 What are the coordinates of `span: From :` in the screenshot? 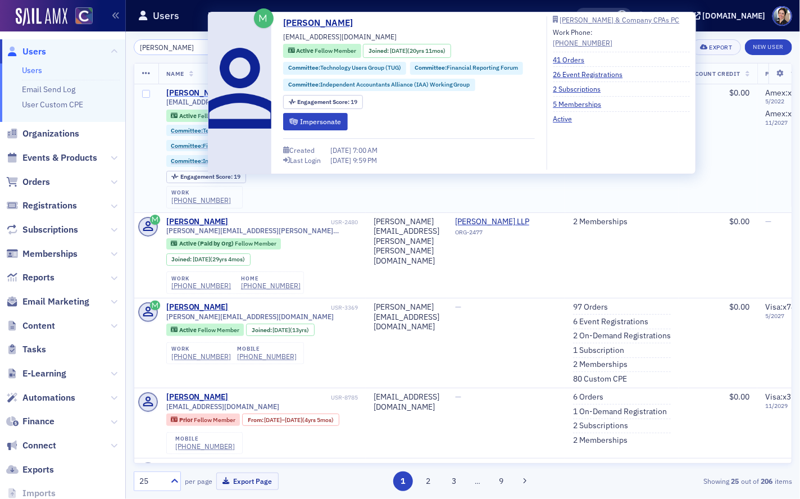 It's located at (256, 420).